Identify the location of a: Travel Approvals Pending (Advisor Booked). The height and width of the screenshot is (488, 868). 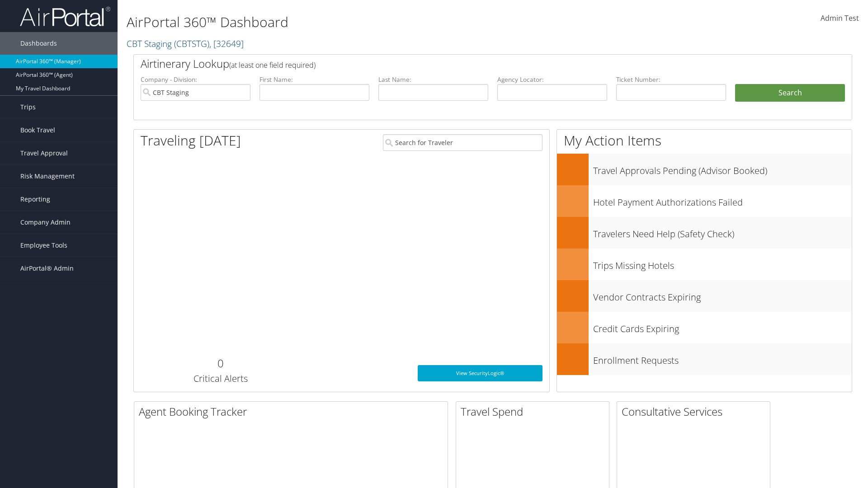
(704, 170).